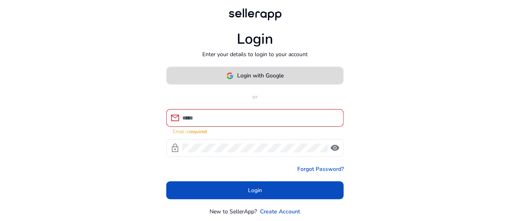 The width and height of the screenshot is (510, 221). I want to click on span: Login with Google, so click(261, 75).